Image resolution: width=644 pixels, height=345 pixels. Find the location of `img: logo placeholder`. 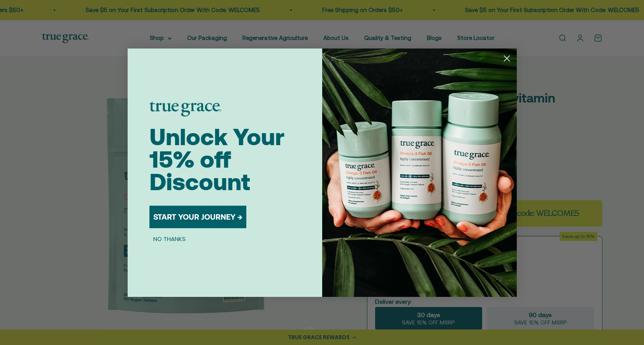

img: logo placeholder is located at coordinates (185, 109).